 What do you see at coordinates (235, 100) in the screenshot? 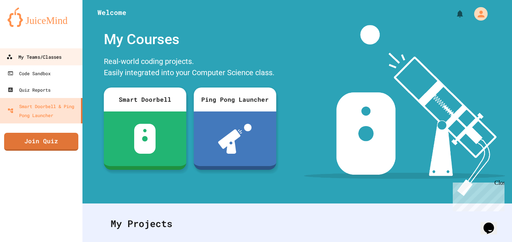
I see `div: Ping Pong Launcher` at bounding box center [235, 100].